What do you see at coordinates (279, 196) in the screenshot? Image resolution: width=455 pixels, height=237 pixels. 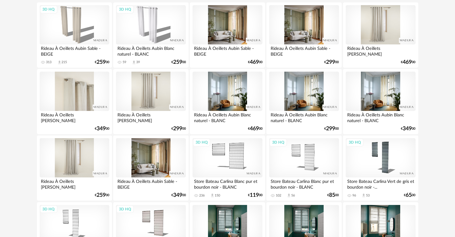 I see `div: 102` at bounding box center [279, 196].